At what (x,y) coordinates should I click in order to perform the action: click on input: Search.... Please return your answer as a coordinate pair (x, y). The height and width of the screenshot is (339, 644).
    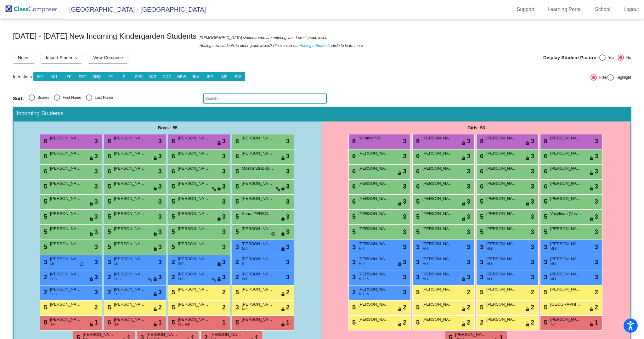
    Looking at the image, I should click on (265, 99).